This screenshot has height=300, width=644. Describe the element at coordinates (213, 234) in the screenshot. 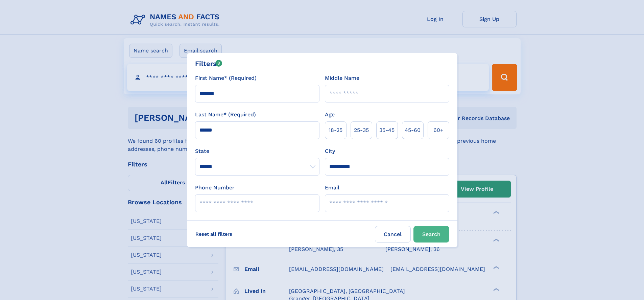

I see `label: Reset all filters` at that location.